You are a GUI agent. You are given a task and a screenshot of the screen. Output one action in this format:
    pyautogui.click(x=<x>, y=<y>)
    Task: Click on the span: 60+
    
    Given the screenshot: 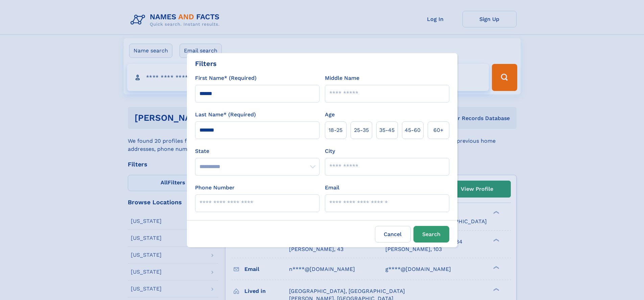 What is the action you would take?
    pyautogui.click(x=439, y=130)
    